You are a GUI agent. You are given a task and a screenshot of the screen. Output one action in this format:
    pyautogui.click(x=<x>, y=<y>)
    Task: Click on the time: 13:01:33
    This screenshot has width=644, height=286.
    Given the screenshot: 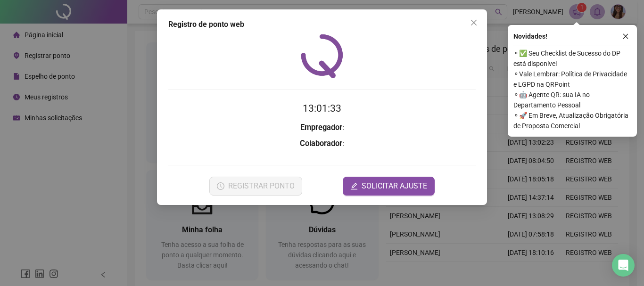 What is the action you would take?
    pyautogui.click(x=322, y=109)
    